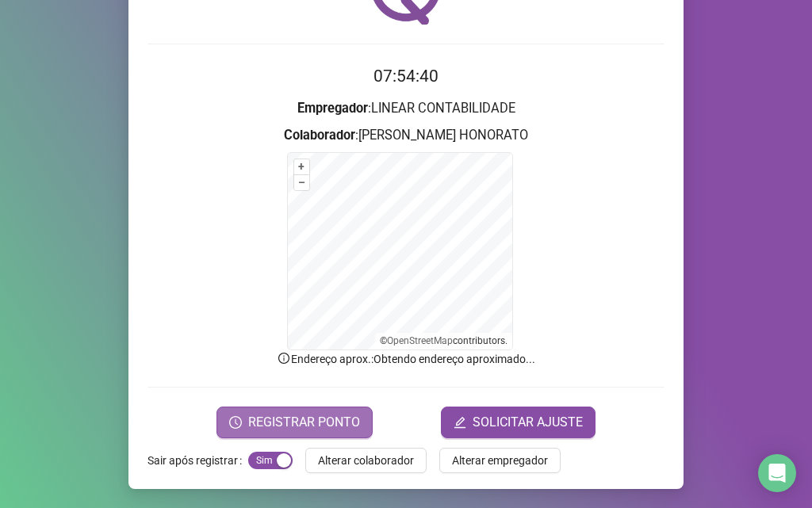 The width and height of the screenshot is (812, 508). What do you see at coordinates (197, 461) in the screenshot?
I see `label: Sair após registrar` at bounding box center [197, 461].